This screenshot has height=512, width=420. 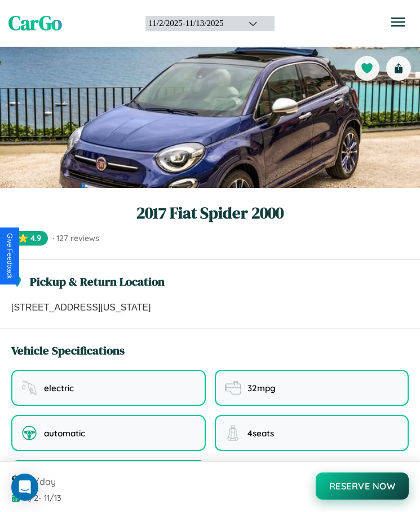 What do you see at coordinates (29, 238) in the screenshot?
I see `span: ⭐ 4.9` at bounding box center [29, 238].